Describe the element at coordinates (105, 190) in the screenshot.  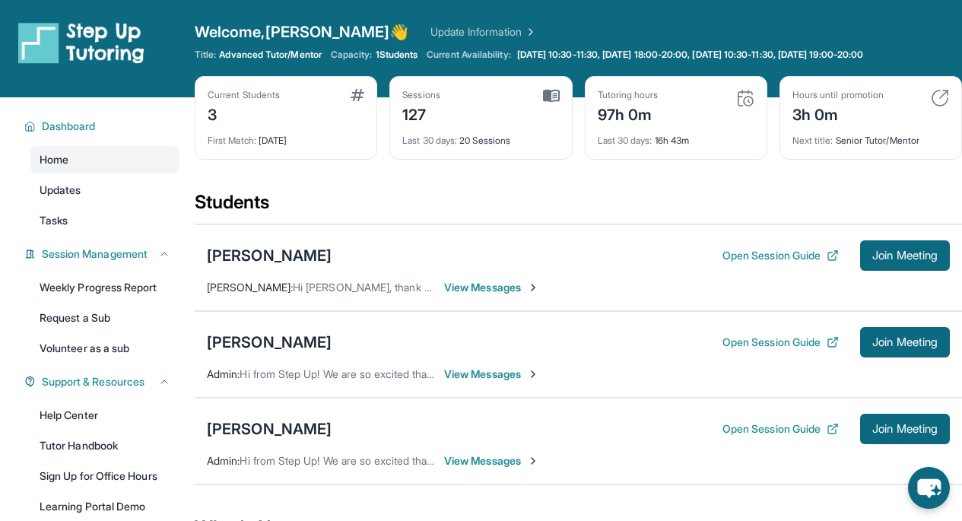
I see `a: Updates` at that location.